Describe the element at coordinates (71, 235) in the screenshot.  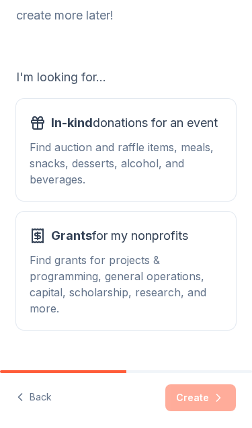
I see `span: Grants` at that location.